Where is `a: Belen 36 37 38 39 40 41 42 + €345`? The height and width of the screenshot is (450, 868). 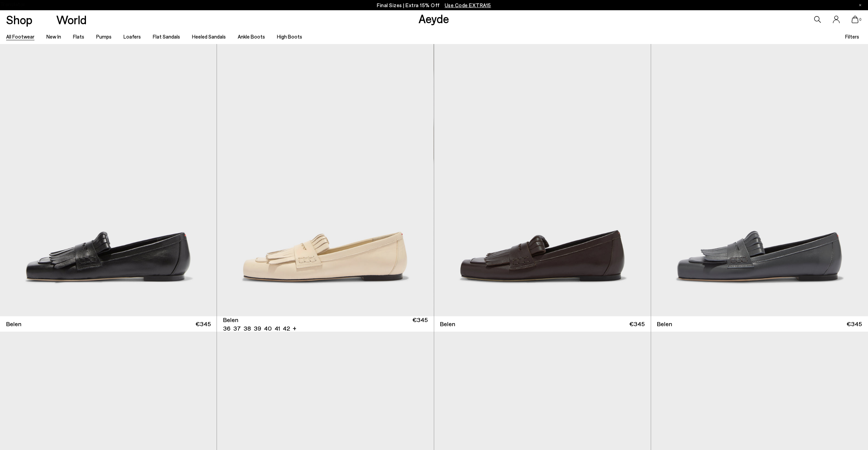
a: Belen 36 37 38 39 40 41 42 + €345 is located at coordinates (325, 324).